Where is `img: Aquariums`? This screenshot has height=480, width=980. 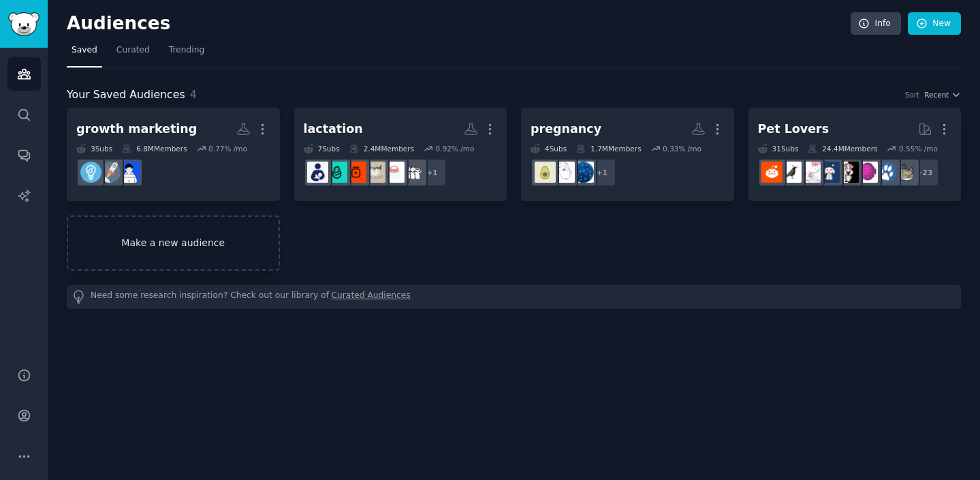
img: Aquariums is located at coordinates (867, 172).